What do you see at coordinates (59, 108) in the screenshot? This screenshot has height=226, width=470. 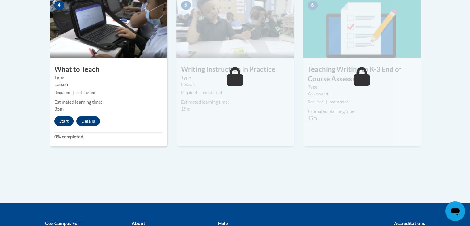 I see `span: 35m` at bounding box center [59, 108].